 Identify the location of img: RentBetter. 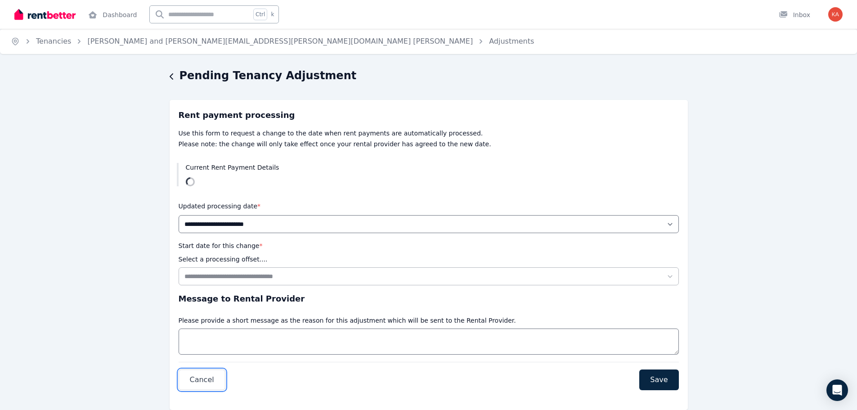
(45, 14).